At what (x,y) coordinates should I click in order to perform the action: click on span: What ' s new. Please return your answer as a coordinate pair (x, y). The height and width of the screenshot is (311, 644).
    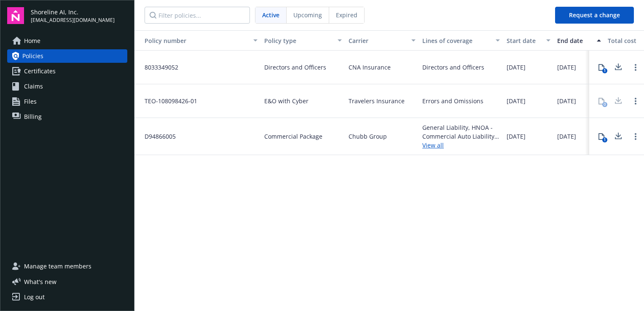
    Looking at the image, I should click on (40, 282).